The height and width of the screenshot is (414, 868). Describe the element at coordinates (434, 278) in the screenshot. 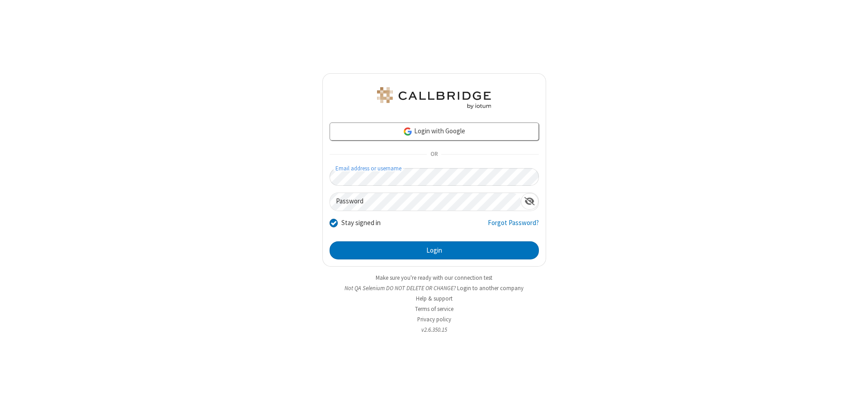

I see `a: Make sure you're ready with our connection test` at that location.